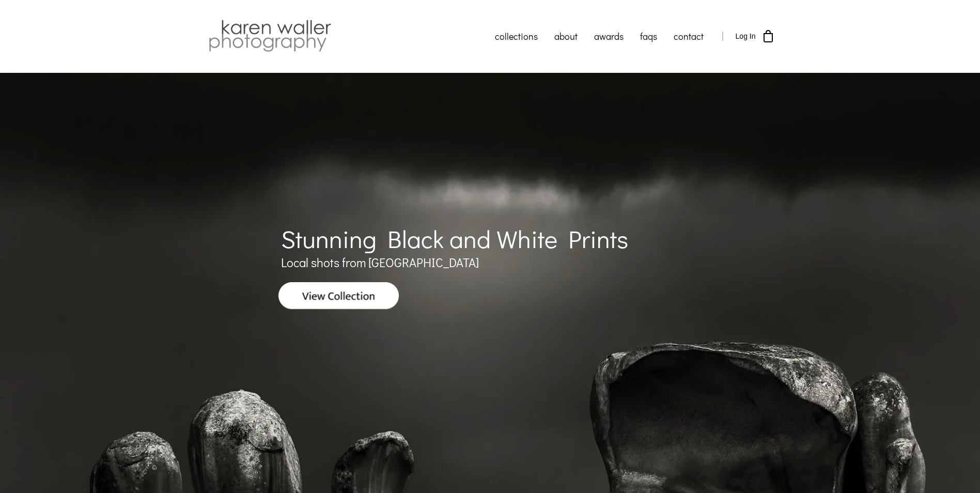  What do you see at coordinates (454, 238) in the screenshot?
I see `span: Stunning Black and White Prints` at bounding box center [454, 238].